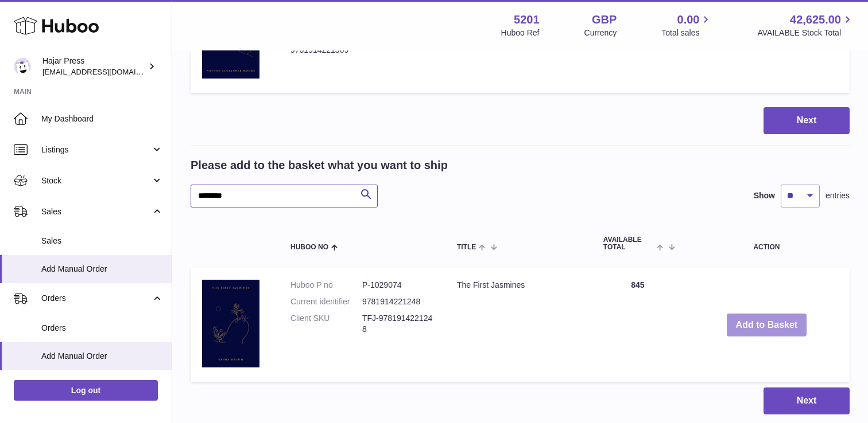  I want to click on span: Huboo no, so click(310, 247).